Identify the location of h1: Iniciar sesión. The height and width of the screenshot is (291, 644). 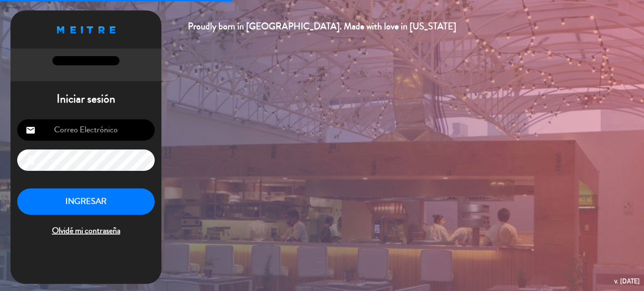
(86, 99).